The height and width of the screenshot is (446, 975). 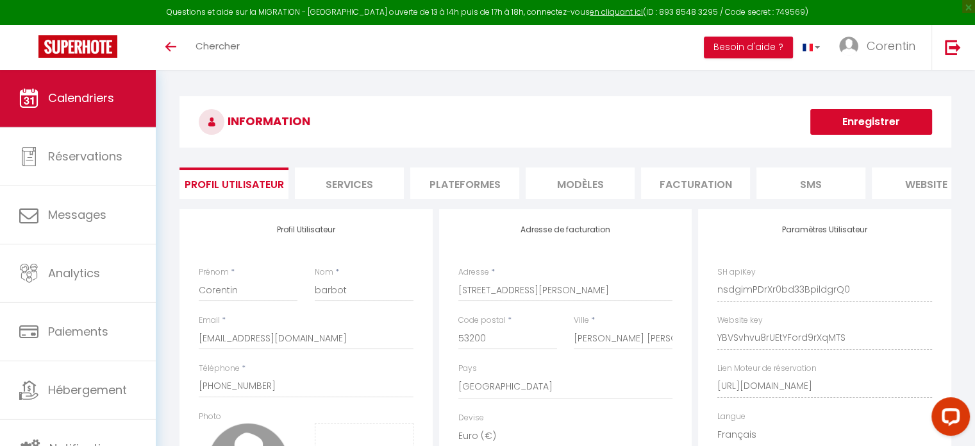 I want to click on h4: Paramètres Utilisateur, so click(x=824, y=230).